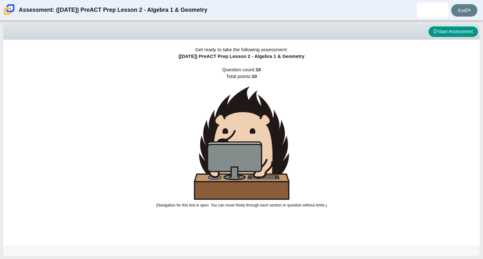 The image size is (483, 259). What do you see at coordinates (241, 137) in the screenshot?
I see `span: Question count: Total points:` at bounding box center [241, 137].